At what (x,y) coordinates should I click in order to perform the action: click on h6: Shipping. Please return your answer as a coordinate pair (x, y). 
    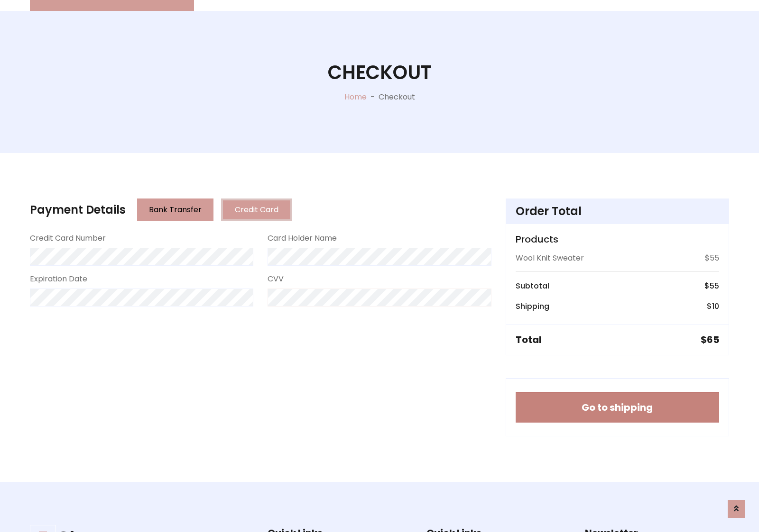
    Looking at the image, I should click on (532, 306).